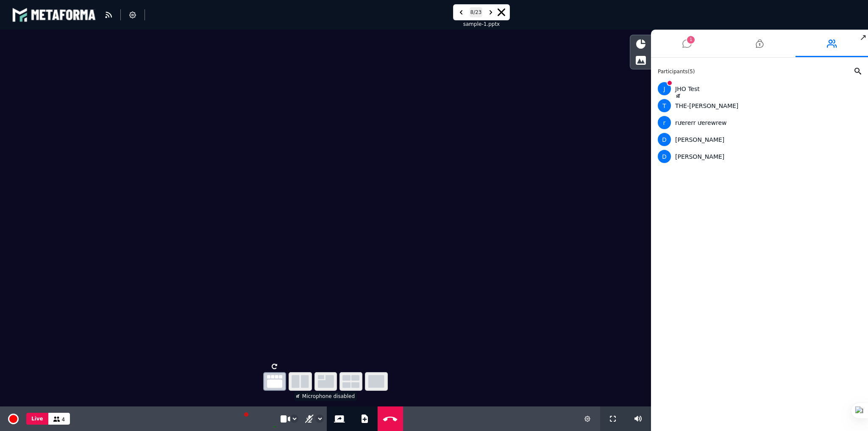 The image size is (868, 431). Describe the element at coordinates (664, 105) in the screenshot. I see `span: T` at that location.